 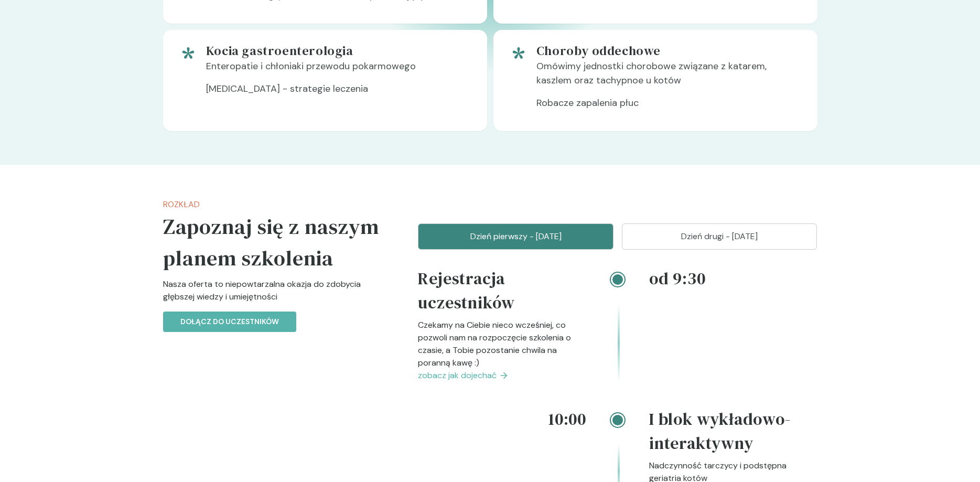 I want to click on h4: I blok wykładowo-interaktywny, so click(x=733, y=433).